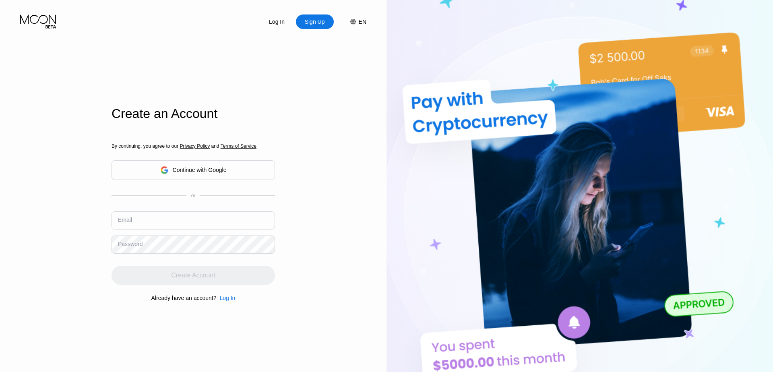 This screenshot has height=372, width=773. I want to click on span: Privacy Policy, so click(194, 146).